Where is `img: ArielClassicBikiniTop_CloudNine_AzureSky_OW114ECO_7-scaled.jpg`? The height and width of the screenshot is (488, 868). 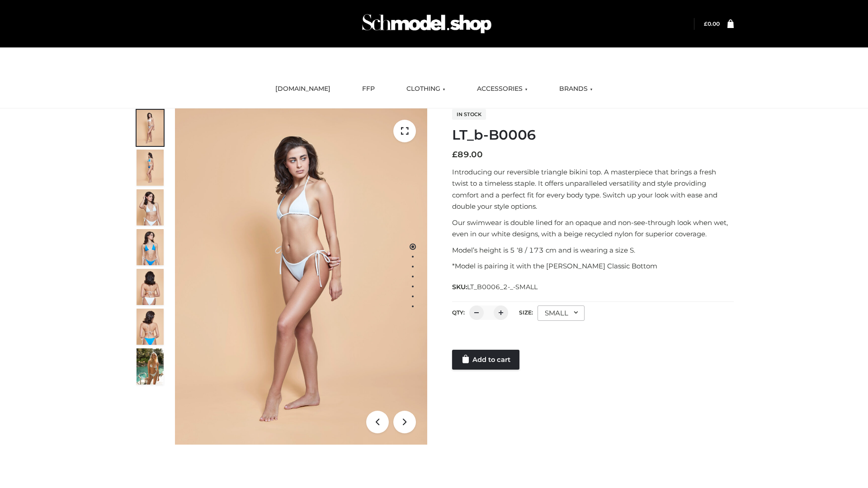
img: ArielClassicBikiniTop_CloudNine_AzureSky_OW114ECO_7-scaled.jpg is located at coordinates (150, 287).